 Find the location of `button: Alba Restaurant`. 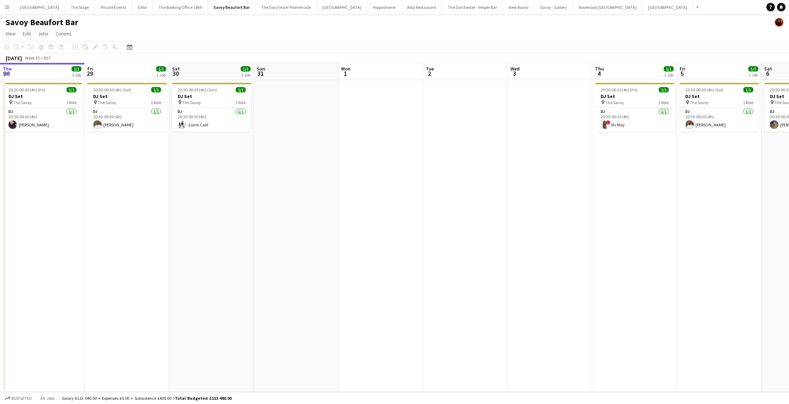

button: Alba Restaurant is located at coordinates (422, 7).